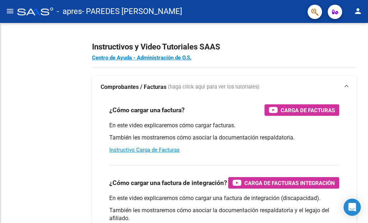 The image size is (368, 223). What do you see at coordinates (133, 87) in the screenshot?
I see `strong: Comprobantes / Facturas` at bounding box center [133, 87].